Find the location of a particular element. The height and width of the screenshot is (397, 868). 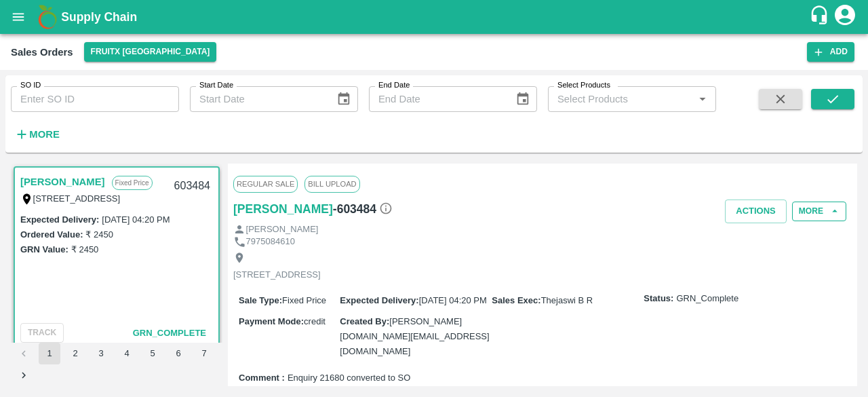

span: Fixed Price is located at coordinates (304, 300).